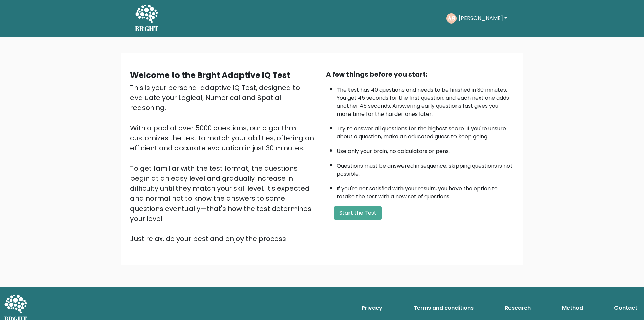 The width and height of the screenshot is (644, 320). I want to click on a: Research, so click(517, 308).